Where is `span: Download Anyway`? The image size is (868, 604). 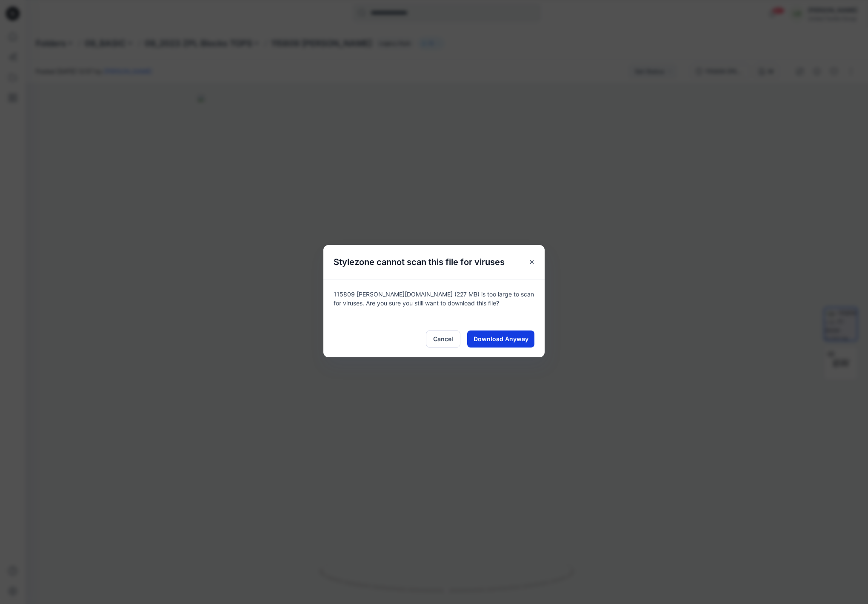 span: Download Anyway is located at coordinates (501, 339).